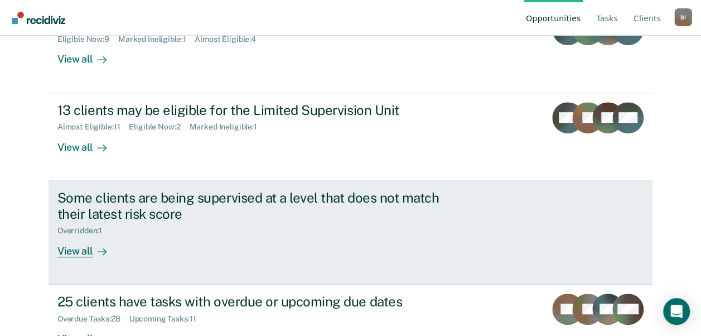 The width and height of the screenshot is (701, 336). I want to click on div: Overridden : 1, so click(84, 230).